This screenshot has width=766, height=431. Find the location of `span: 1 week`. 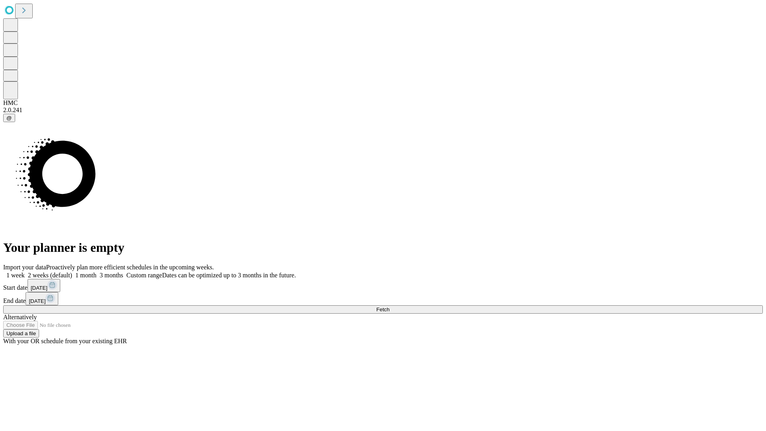

span: 1 week is located at coordinates (16, 275).